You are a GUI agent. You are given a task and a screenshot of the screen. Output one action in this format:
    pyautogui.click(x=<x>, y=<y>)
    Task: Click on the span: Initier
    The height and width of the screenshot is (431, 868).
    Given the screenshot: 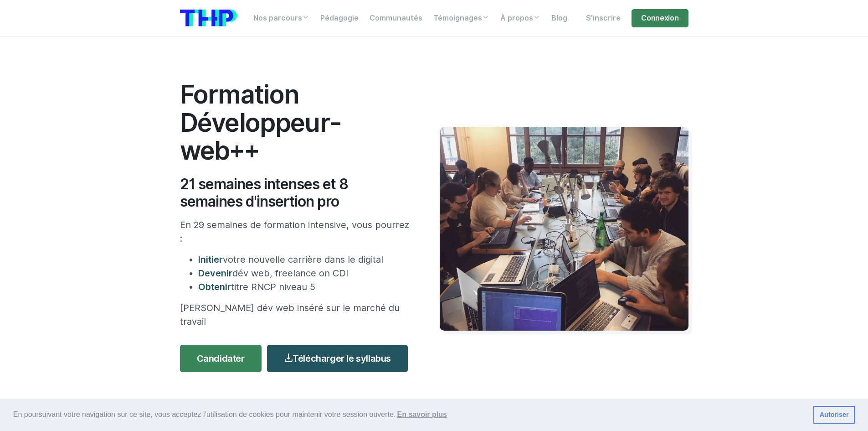 What is the action you would take?
    pyautogui.click(x=211, y=259)
    